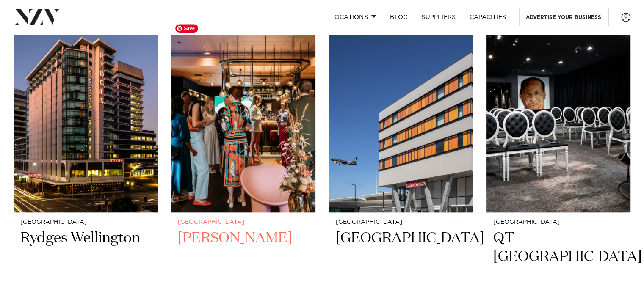 This screenshot has width=644, height=294. I want to click on a: Capacities, so click(488, 17).